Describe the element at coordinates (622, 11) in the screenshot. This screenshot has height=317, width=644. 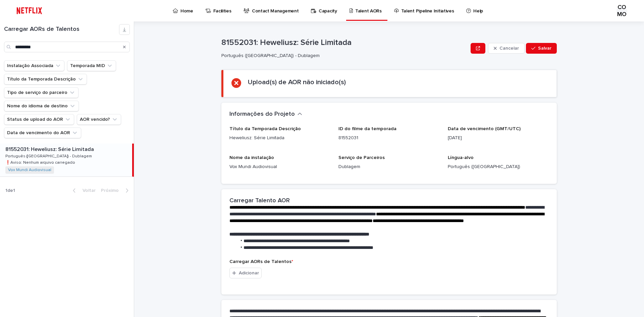
I see `font: COMO` at that location.